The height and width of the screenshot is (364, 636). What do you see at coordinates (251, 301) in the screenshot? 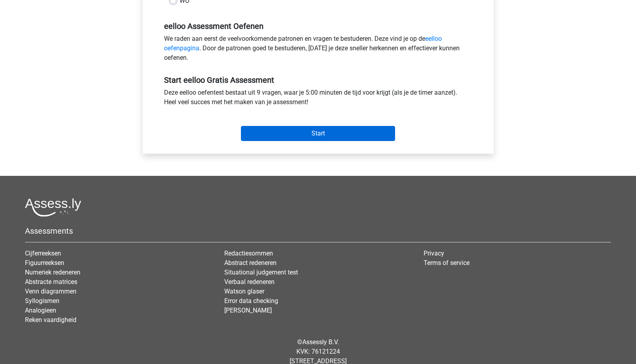
I see `a: Error data checking` at bounding box center [251, 301].